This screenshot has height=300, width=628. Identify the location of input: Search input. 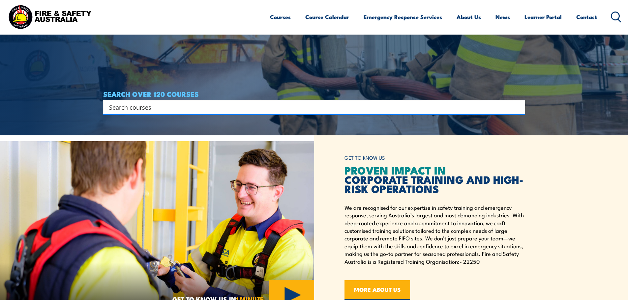
(310, 107).